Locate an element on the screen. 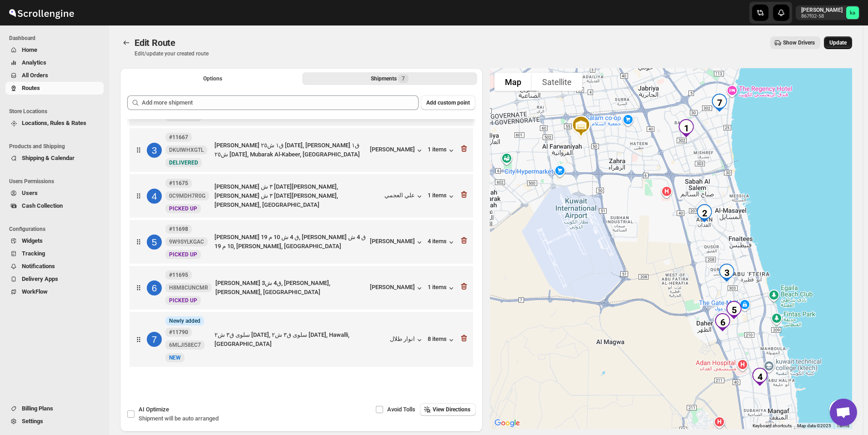 This screenshot has width=868, height=435. span: Options is located at coordinates (213, 79).